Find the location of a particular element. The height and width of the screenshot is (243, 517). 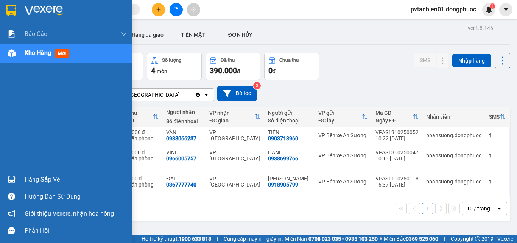

div: Người nhận is located at coordinates (184, 112).